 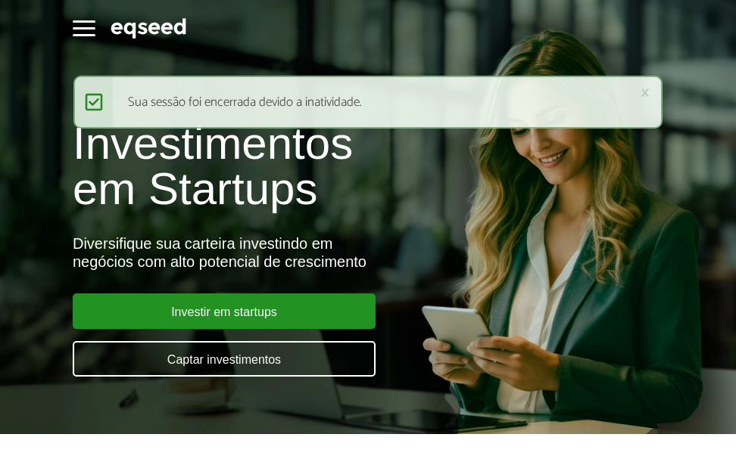 I want to click on div: Sua sessão foi encerrada devido a inatividade., so click(x=368, y=102).